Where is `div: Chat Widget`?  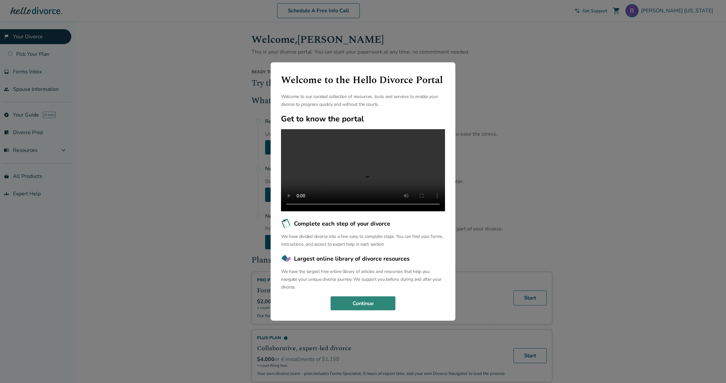
div: Chat Widget is located at coordinates (710, 367).